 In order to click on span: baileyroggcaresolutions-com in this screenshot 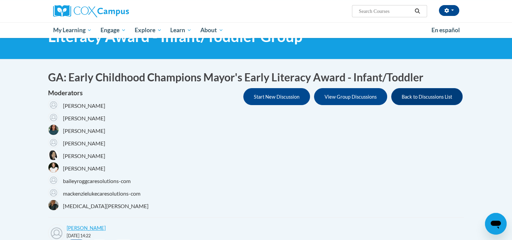, I will do `click(97, 181)`.